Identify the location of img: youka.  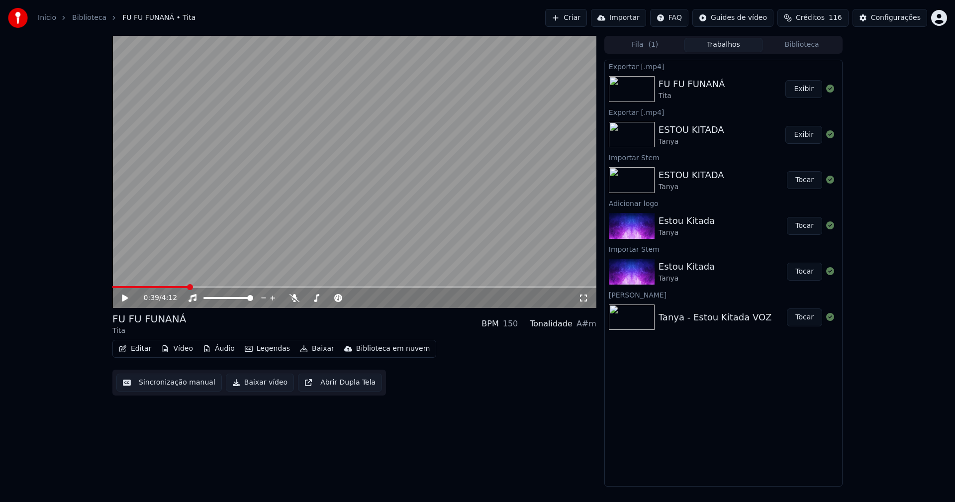
(18, 18).